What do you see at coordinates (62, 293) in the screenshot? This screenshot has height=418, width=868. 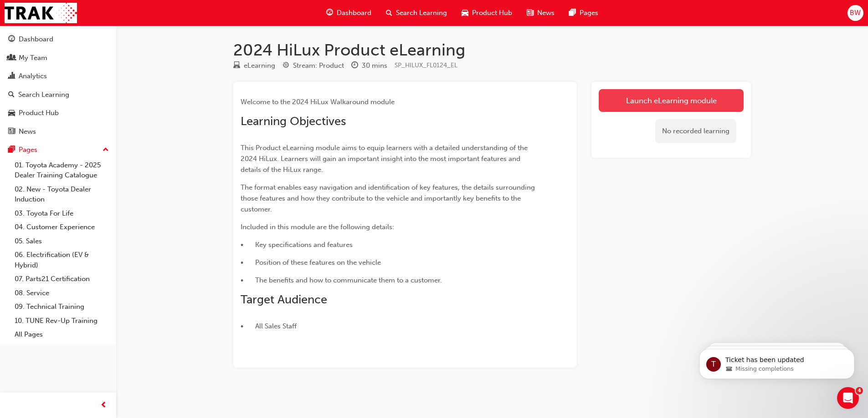 I see `a: 08. Service` at bounding box center [62, 293].